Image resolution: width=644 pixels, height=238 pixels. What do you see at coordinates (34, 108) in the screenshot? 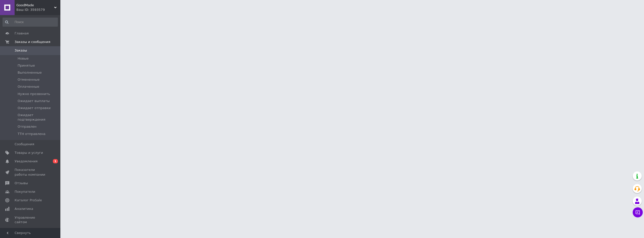
I see `span: Ожидает отправки` at bounding box center [34, 108].